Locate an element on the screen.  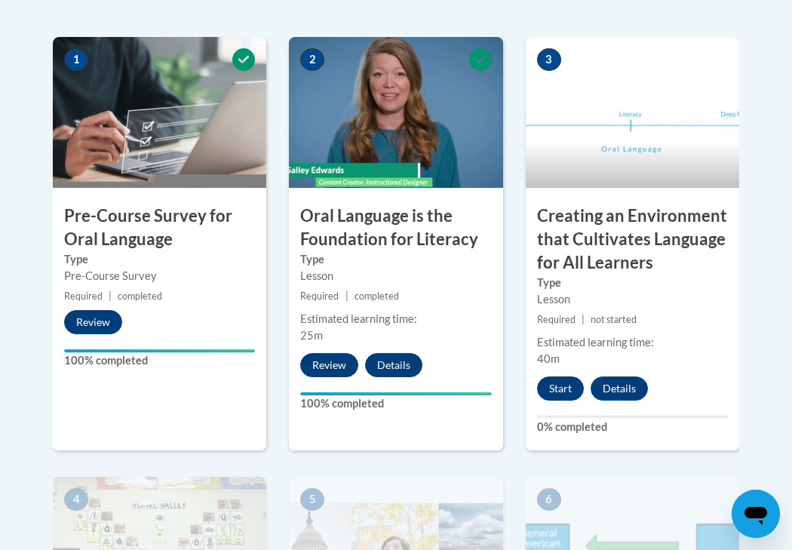
div: Pre-Course Survey is located at coordinates (159, 276).